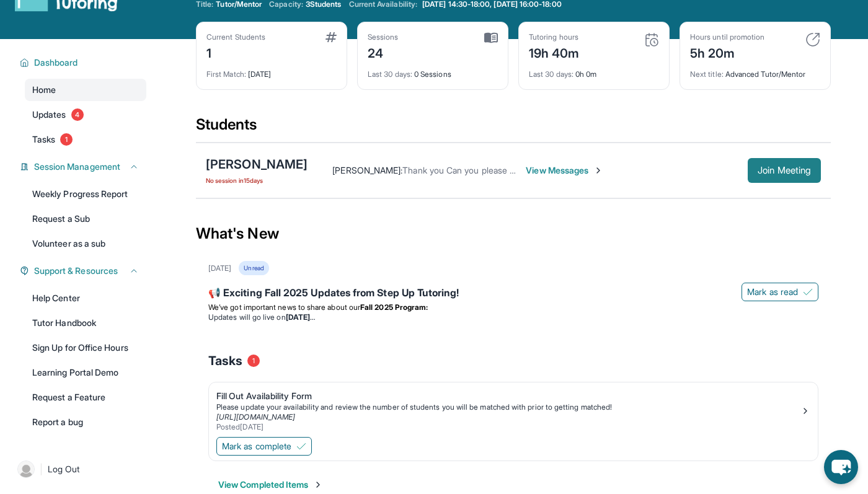 This screenshot has height=494, width=868. Describe the element at coordinates (64, 469) in the screenshot. I see `span: Log Out` at that location.